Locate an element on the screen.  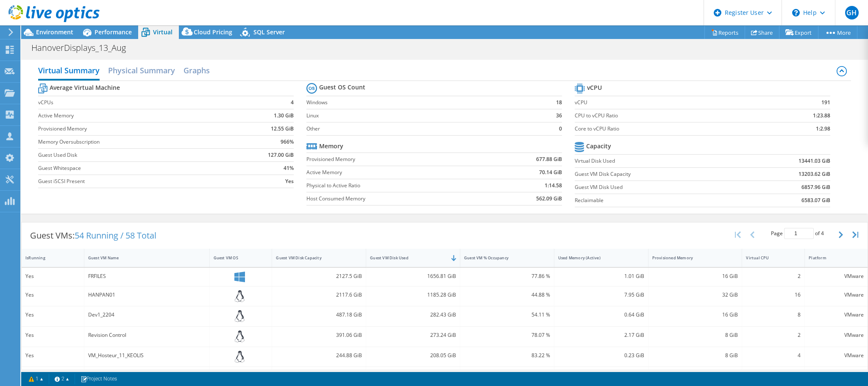
div: 1656.81 GiB is located at coordinates (413, 276).